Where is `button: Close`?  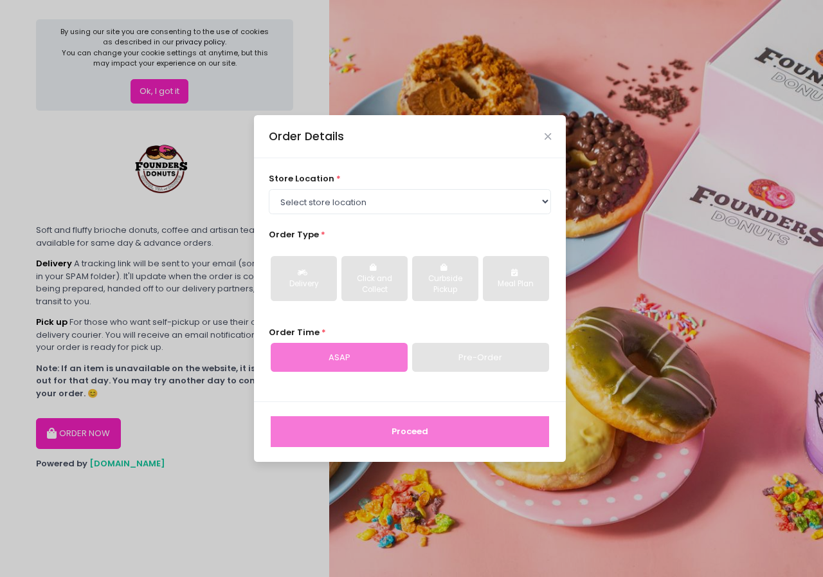
button: Close is located at coordinates (548, 136).